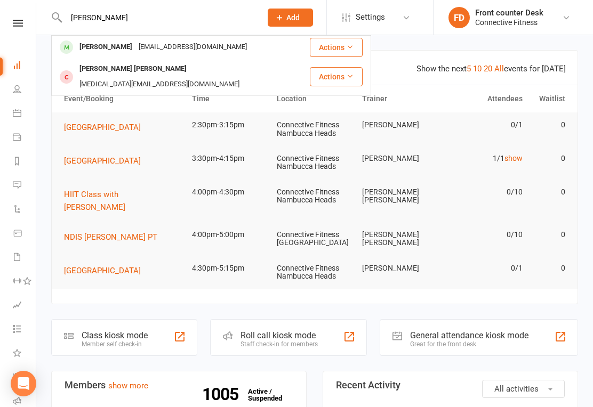  I want to click on td: 3:30pm-4:15pm, so click(230, 158).